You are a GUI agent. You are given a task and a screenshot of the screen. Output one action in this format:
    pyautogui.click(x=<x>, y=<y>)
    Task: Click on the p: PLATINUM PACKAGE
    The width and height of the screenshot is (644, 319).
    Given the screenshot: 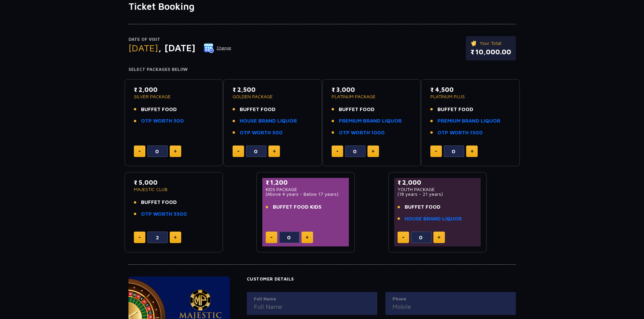 What is the action you would take?
    pyautogui.click(x=372, y=96)
    